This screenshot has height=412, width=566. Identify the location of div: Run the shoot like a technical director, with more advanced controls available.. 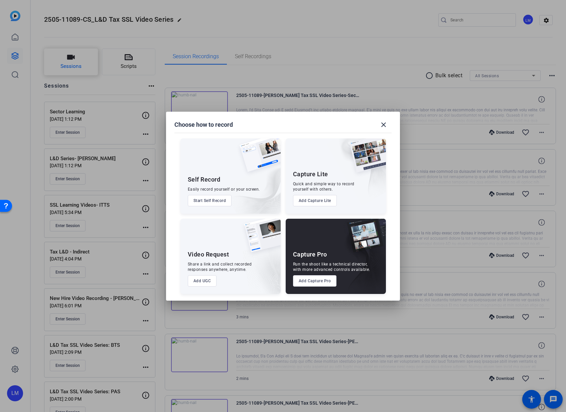
(332, 267).